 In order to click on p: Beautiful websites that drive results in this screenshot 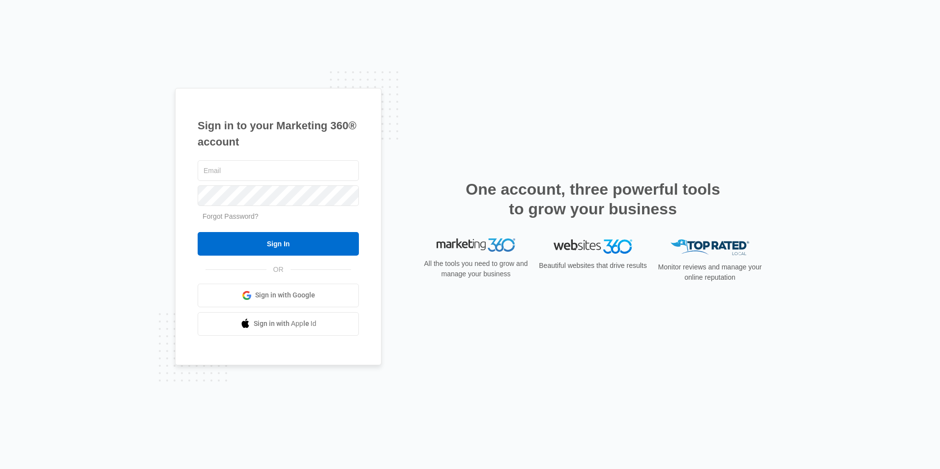, I will do `click(593, 265)`.